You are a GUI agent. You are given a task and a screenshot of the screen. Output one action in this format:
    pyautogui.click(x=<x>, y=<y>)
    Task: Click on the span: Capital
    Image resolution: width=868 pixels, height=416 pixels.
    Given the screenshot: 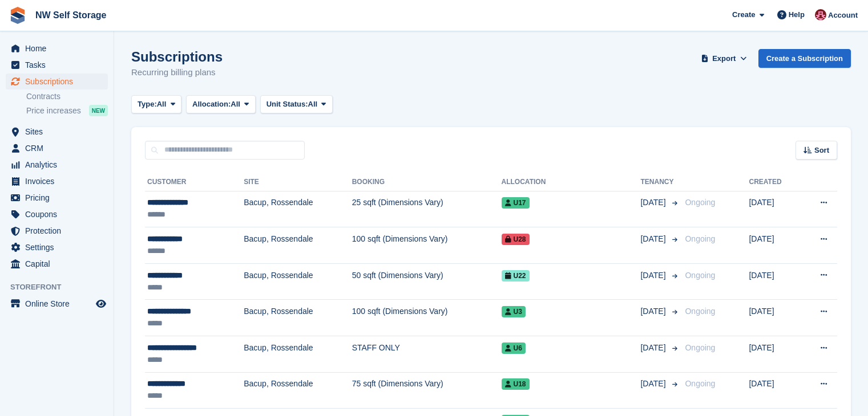 What is the action you would take?
    pyautogui.click(x=60, y=264)
    